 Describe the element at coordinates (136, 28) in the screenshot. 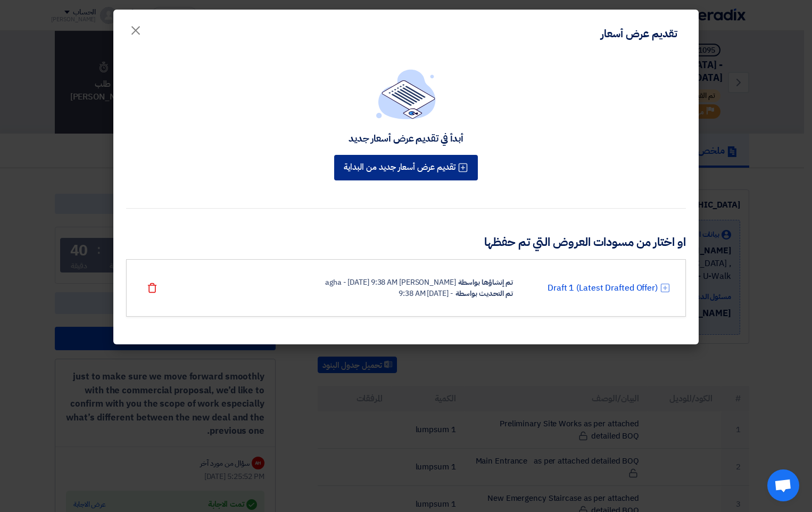

I see `button: Close` at that location.